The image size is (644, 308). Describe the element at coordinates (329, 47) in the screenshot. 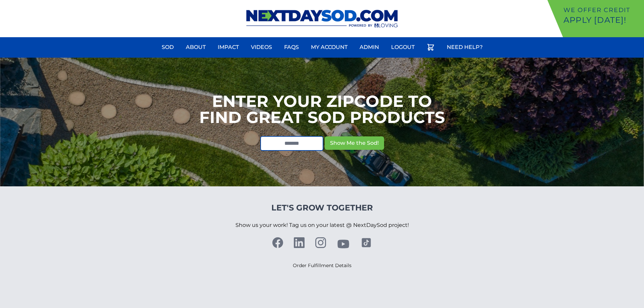

I see `a: My Account` at that location.